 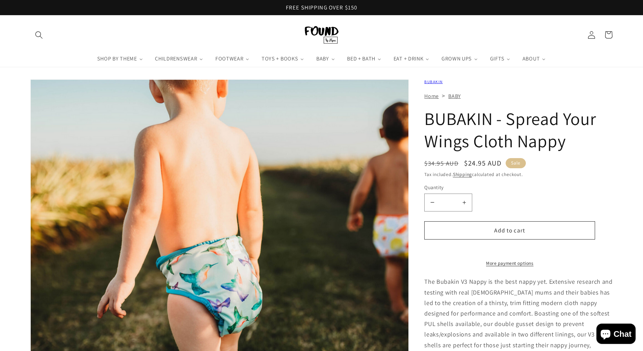 I want to click on a: More payment options, so click(x=509, y=263).